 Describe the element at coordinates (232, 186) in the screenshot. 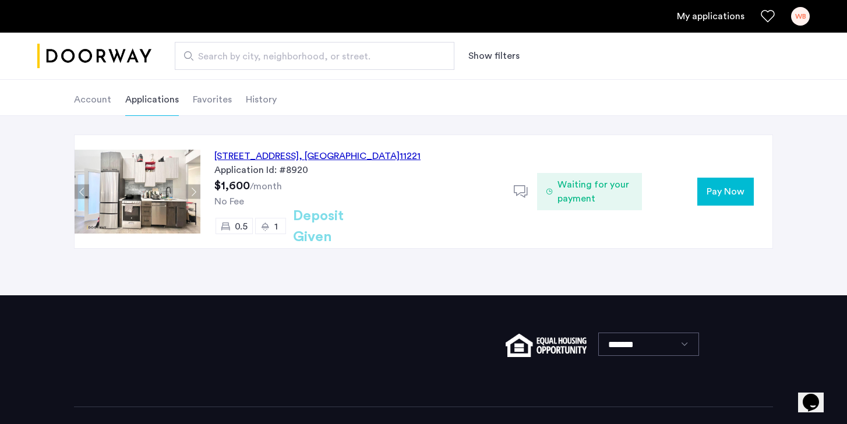

I see `span: $1,600` at that location.